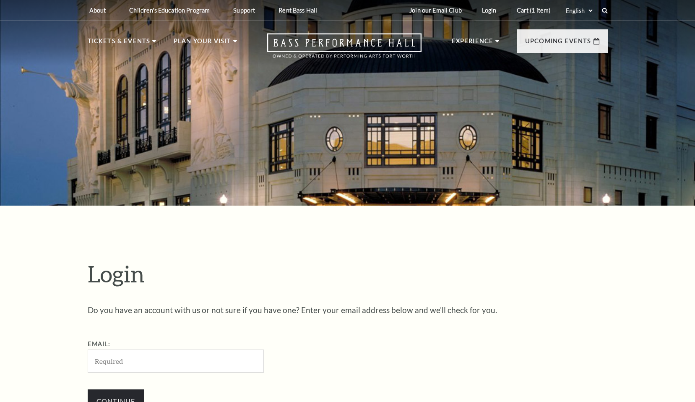 This screenshot has height=402, width=695. What do you see at coordinates (176, 361) in the screenshot?
I see `input: Required` at bounding box center [176, 361].